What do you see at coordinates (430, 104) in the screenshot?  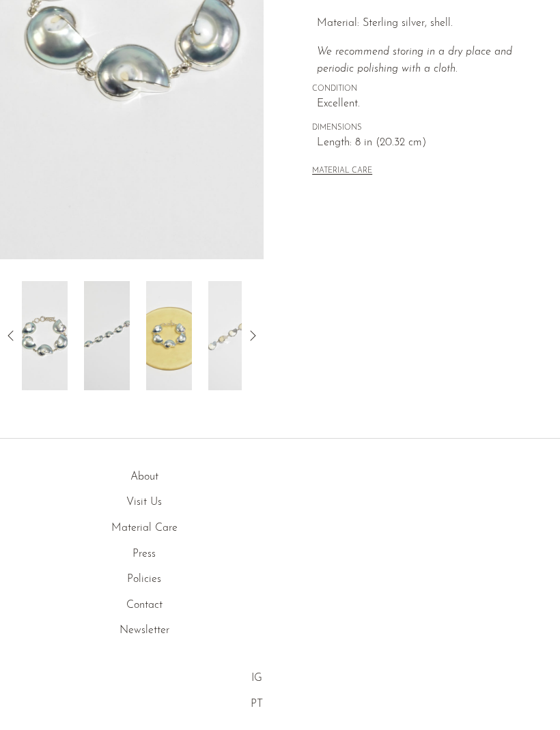 I see `span: Excellent.` at bounding box center [430, 104].